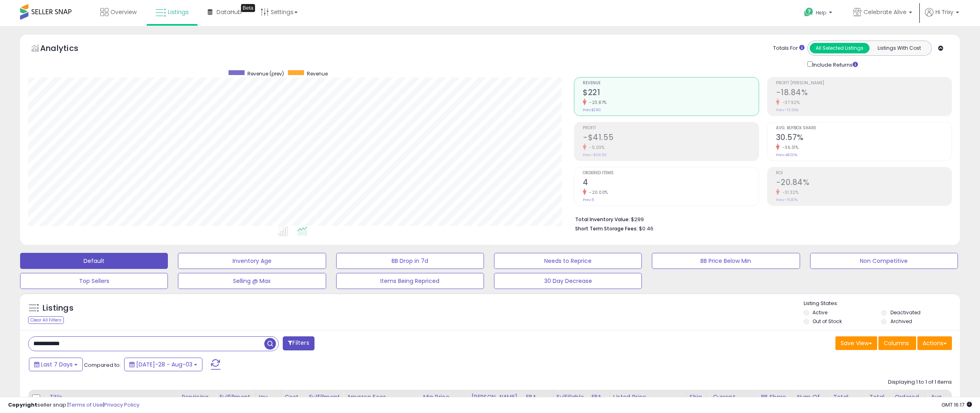 The image size is (980, 413). What do you see at coordinates (957, 405) in the screenshot?
I see `span: 2025-08-11 16:17 GMT` at bounding box center [957, 405].